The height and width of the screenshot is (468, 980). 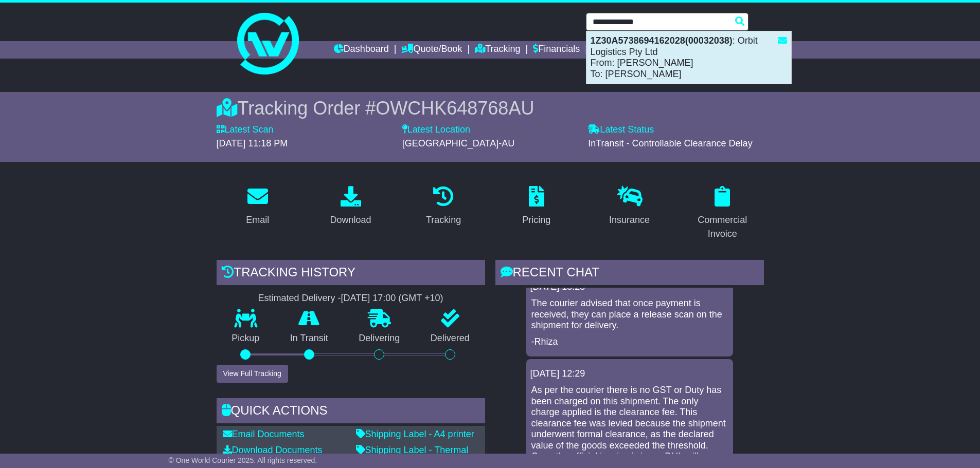 I want to click on p: The courier advised that once payment is received, they can place a release scan on the shipment ..., so click(x=630, y=314).